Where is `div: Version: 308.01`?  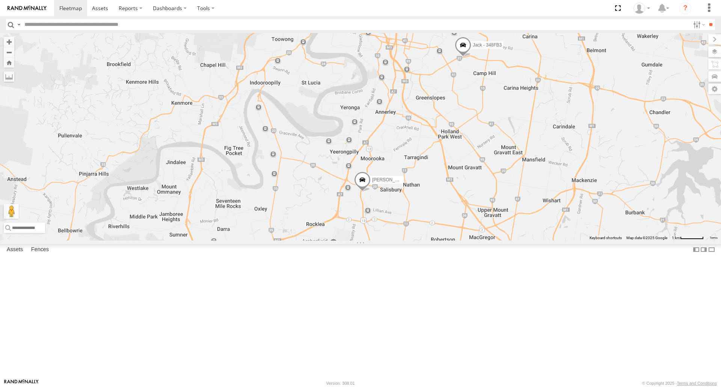 div: Version: 308.01 is located at coordinates (341, 383).